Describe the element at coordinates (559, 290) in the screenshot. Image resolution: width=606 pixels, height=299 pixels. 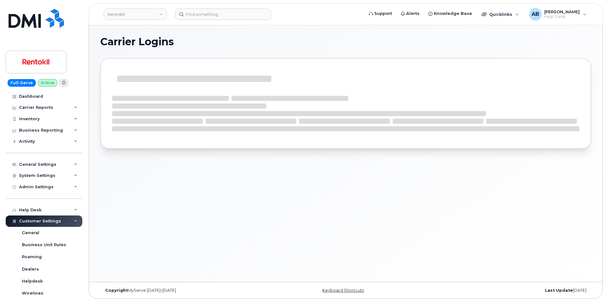
I see `strong: Last Update` at that location.